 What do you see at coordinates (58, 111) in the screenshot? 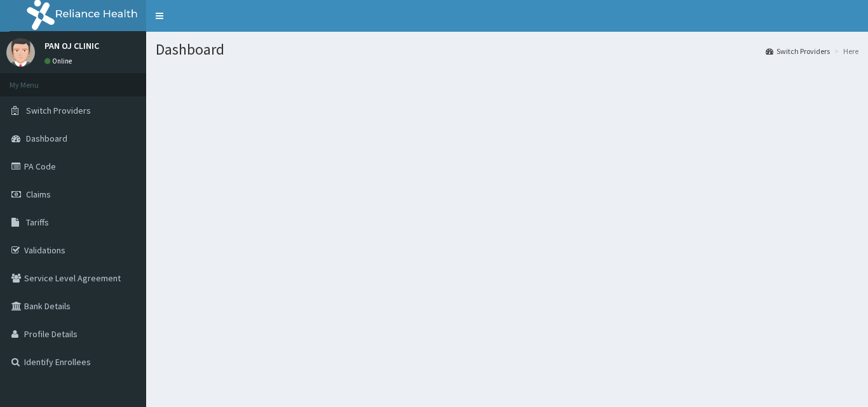
I see `span: Switch Providers` at bounding box center [58, 111].